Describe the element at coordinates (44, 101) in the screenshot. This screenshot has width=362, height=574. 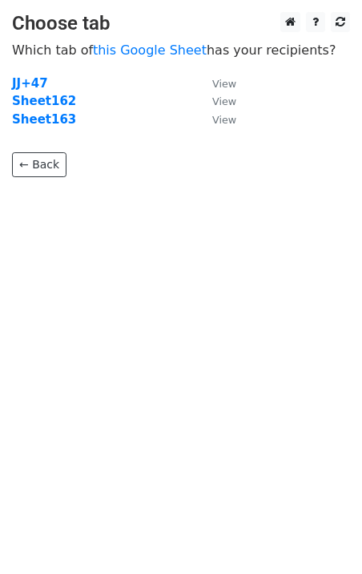
I see `a: Sheet162` at that location.